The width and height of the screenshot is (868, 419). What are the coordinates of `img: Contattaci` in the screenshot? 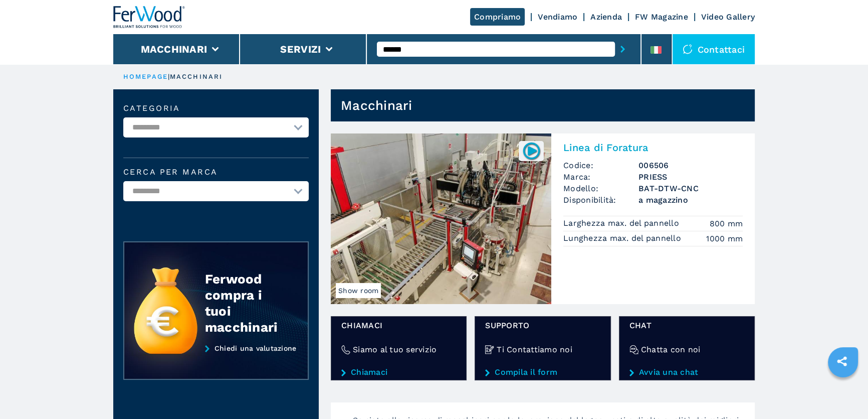 It's located at (688, 49).